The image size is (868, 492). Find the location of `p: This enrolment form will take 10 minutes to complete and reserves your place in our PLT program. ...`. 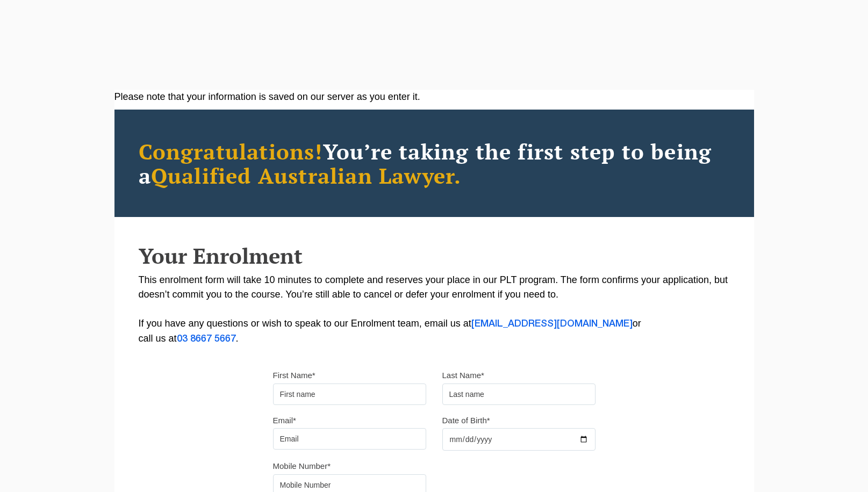

p: This enrolment form will take 10 minutes to complete and reserves your place in our PLT program. ... is located at coordinates (434, 310).